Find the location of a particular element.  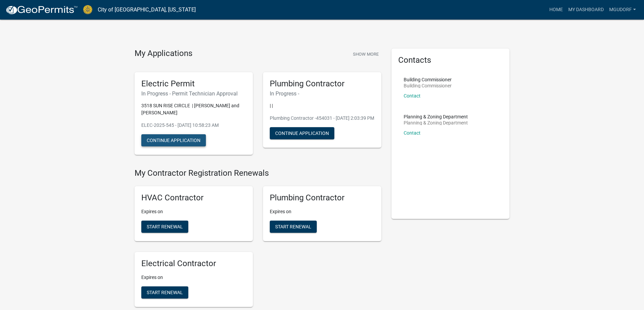

h4: My Applications is located at coordinates (163, 54).